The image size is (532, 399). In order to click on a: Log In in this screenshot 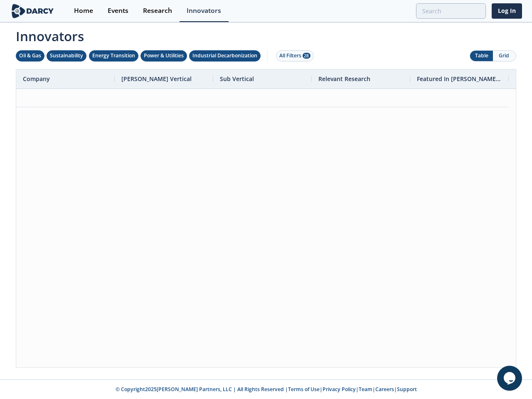, I will do `click(506, 11)`.